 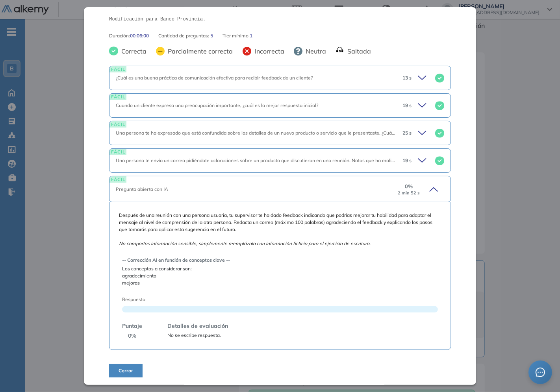 I want to click on span: 13 s, so click(x=407, y=78).